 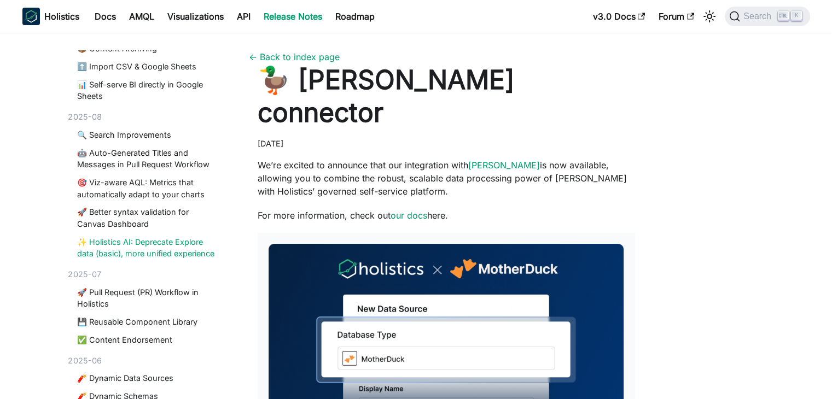 I want to click on a: Roadmap, so click(x=355, y=16).